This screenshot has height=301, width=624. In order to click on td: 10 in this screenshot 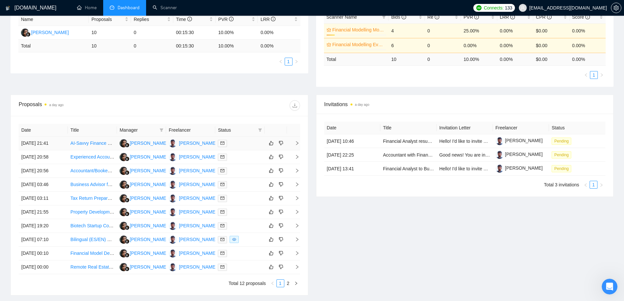, I will do `click(407, 59)`.